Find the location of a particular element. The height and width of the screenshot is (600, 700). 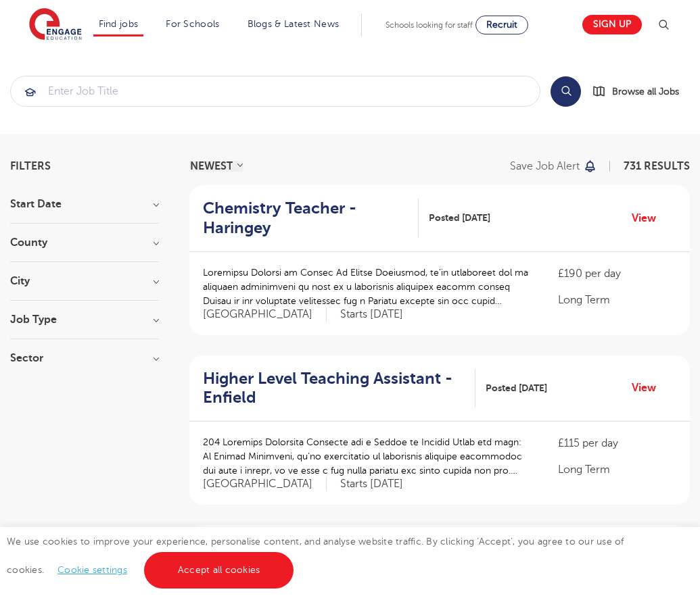

a: Sign up is located at coordinates (612, 24).